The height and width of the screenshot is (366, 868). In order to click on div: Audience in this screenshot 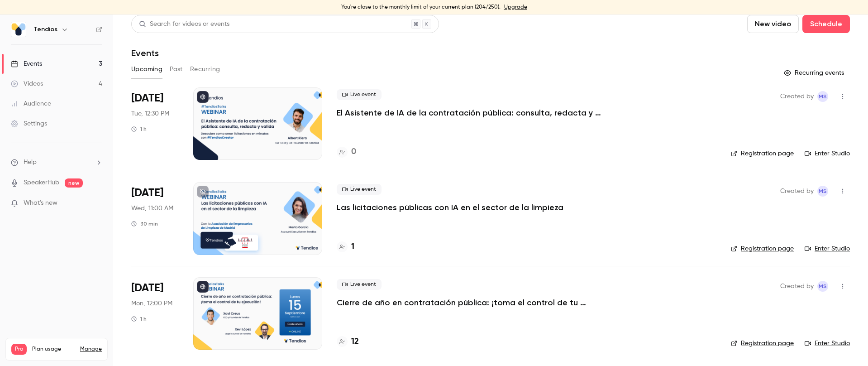, I will do `click(31, 104)`.